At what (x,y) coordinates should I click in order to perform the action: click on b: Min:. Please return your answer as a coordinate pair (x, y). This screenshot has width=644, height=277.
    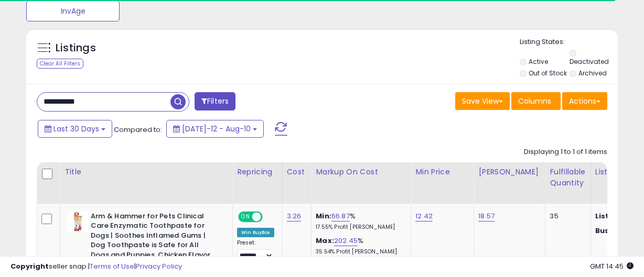
    Looking at the image, I should click on (323, 216).